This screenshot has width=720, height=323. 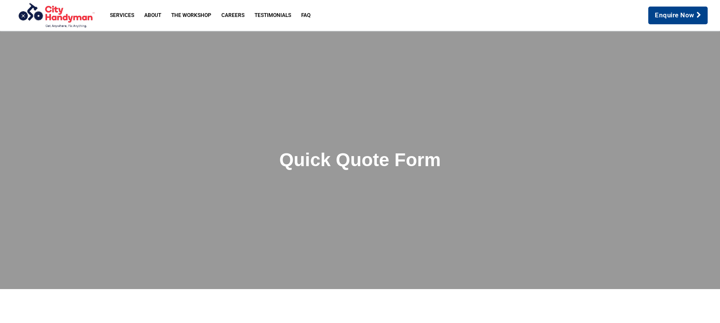 What do you see at coordinates (56, 15) in the screenshot?
I see `img: City Handyman | Melbourne` at bounding box center [56, 15].